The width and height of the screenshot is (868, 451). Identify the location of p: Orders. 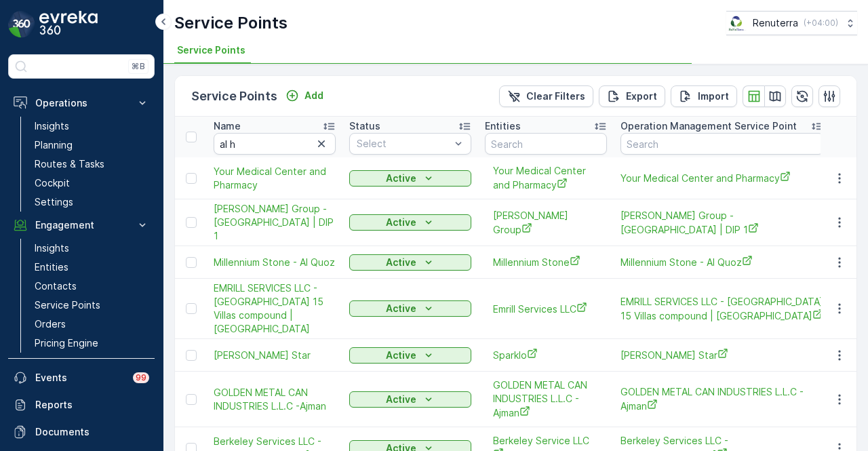
(50, 325).